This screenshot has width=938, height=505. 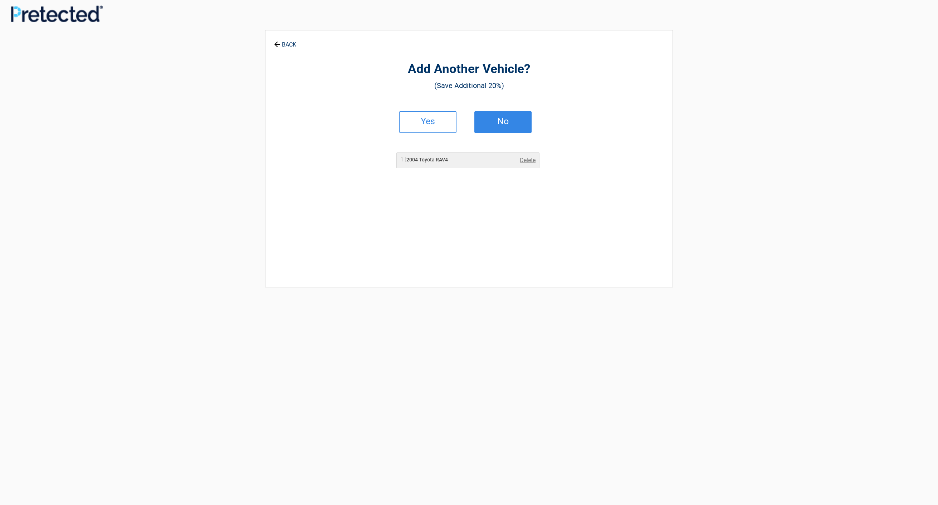 What do you see at coordinates (285, 41) in the screenshot?
I see `a: BACK` at bounding box center [285, 41].